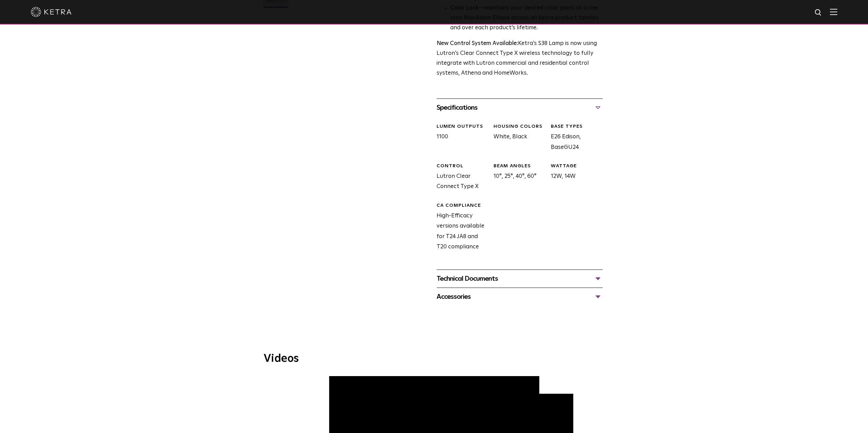  What do you see at coordinates (574, 177) in the screenshot?
I see `div: 12W, 14W` at bounding box center [574, 177].